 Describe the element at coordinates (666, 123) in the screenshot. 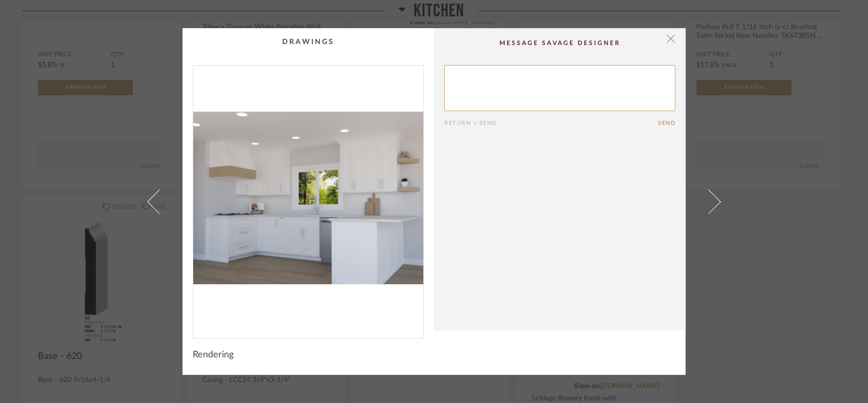

I see `button: Send` at that location.